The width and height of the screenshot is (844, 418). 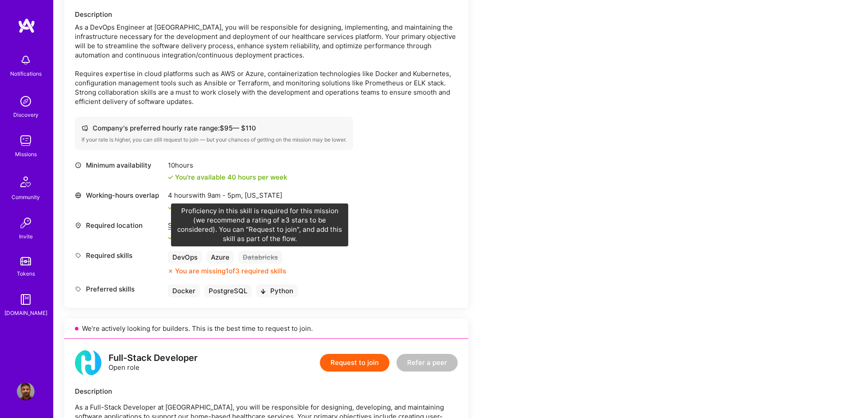 I want to click on div: See locations, so click(x=222, y=225).